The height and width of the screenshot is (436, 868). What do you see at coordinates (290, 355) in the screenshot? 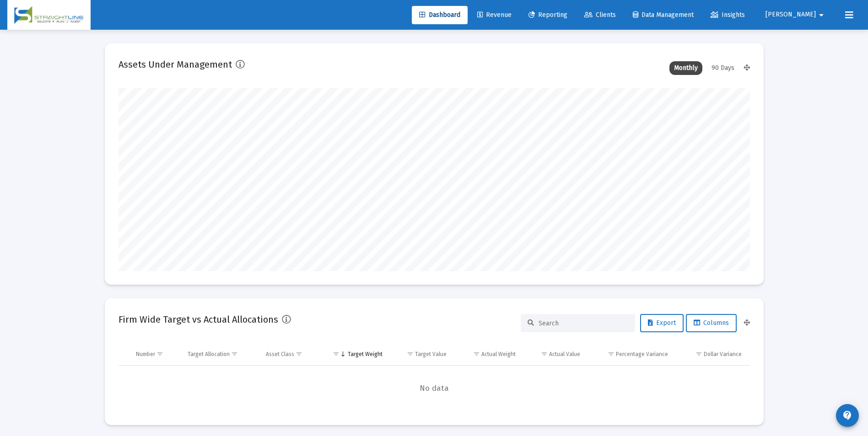
I see `td: Column Asset Class` at bounding box center [290, 355].